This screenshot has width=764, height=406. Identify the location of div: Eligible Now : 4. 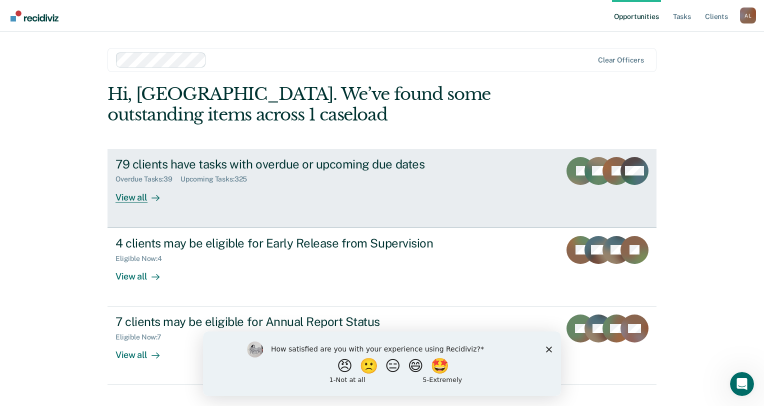
(142, 258).